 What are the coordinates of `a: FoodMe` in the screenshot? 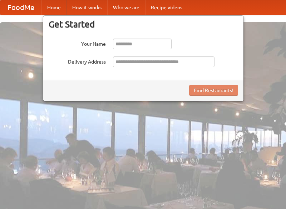 It's located at (21, 8).